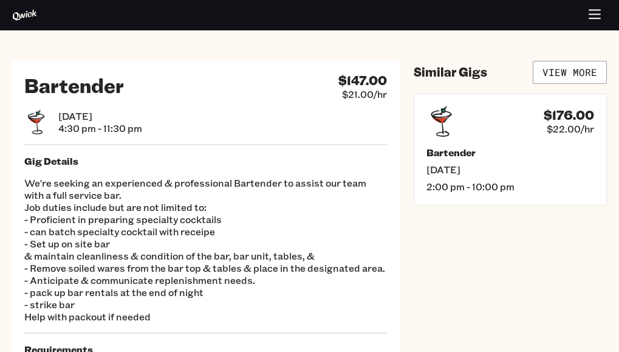  Describe the element at coordinates (450, 72) in the screenshot. I see `h4: Similar Gigs` at that location.